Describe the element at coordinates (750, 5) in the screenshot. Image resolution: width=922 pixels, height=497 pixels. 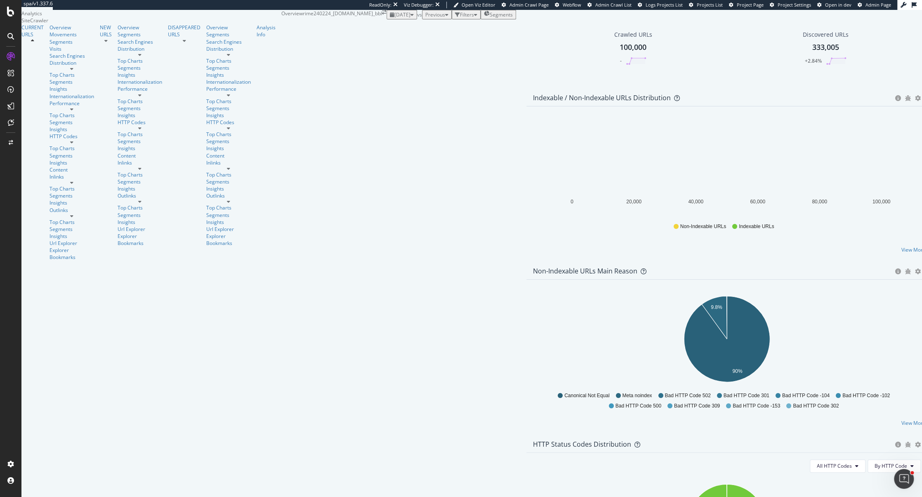
I see `span: Project Page` at that location.